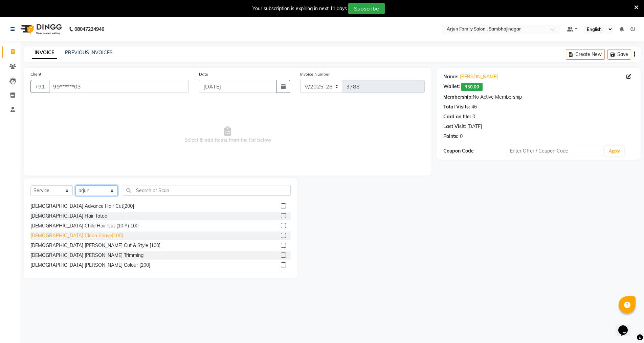 Image resolution: width=644 pixels, height=343 pixels. What do you see at coordinates (554, 151) in the screenshot?
I see `input: Enter Offer / Coupon Code` at bounding box center [554, 151].